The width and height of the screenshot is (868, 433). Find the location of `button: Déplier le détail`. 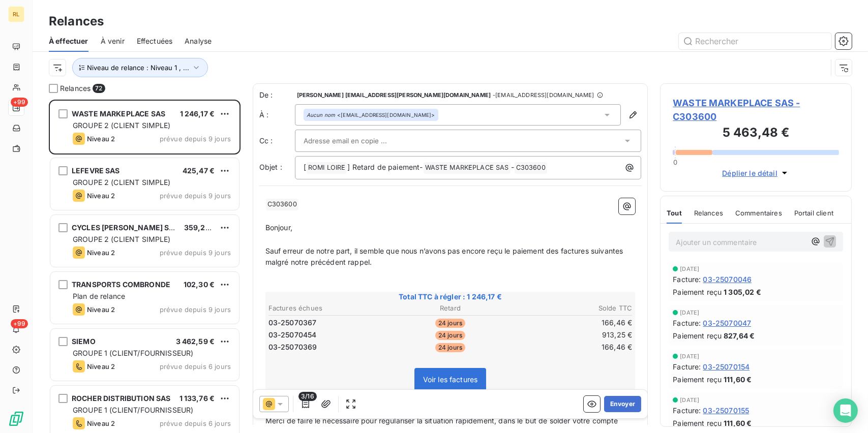

button: Déplier le détail is located at coordinates (756, 173).